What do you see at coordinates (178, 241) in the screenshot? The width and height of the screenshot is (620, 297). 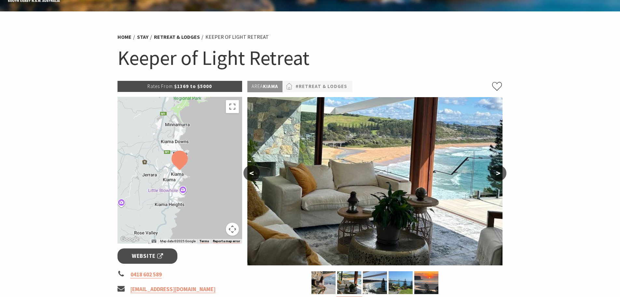 I see `span: Map data ©2025 Google` at bounding box center [178, 241].